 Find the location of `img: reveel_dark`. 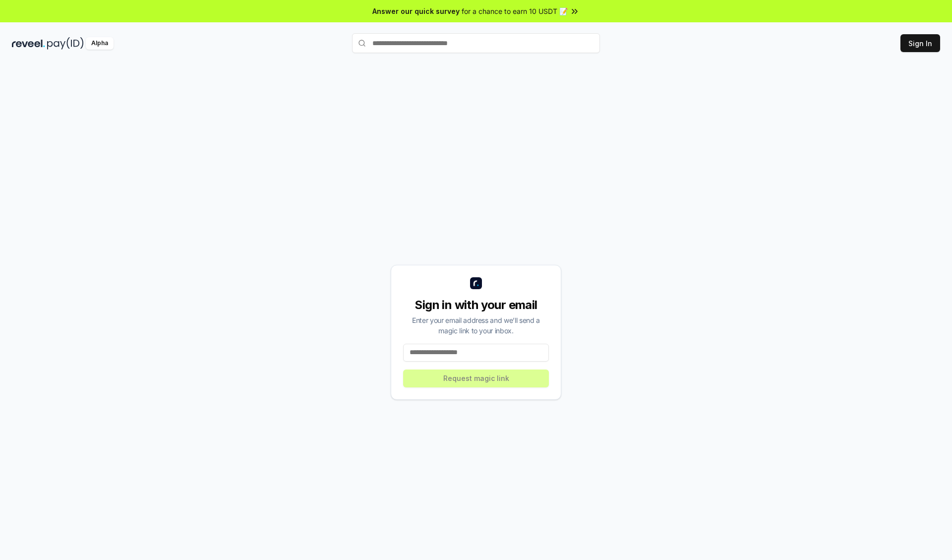

img: reveel_dark is located at coordinates (28, 43).